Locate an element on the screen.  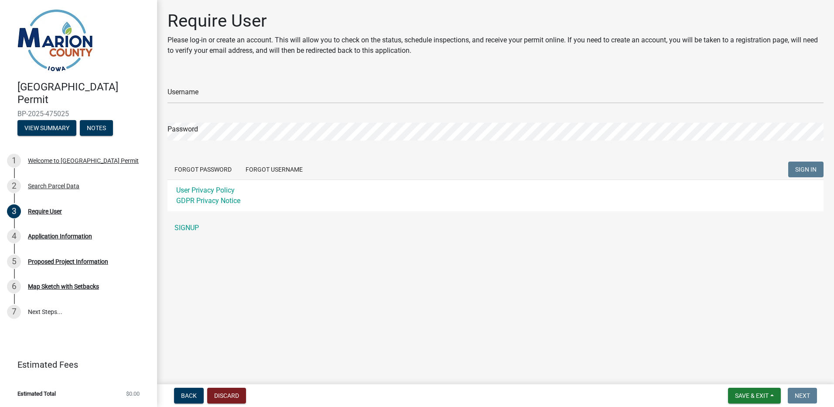
div: 2 is located at coordinates (14, 186).